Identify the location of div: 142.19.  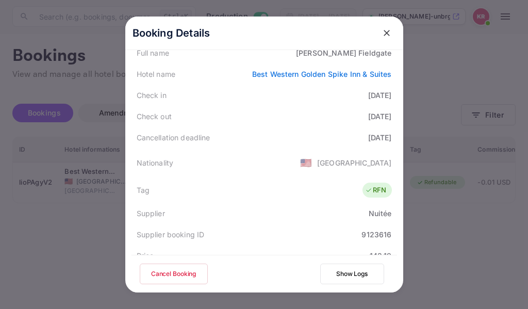
(381, 255).